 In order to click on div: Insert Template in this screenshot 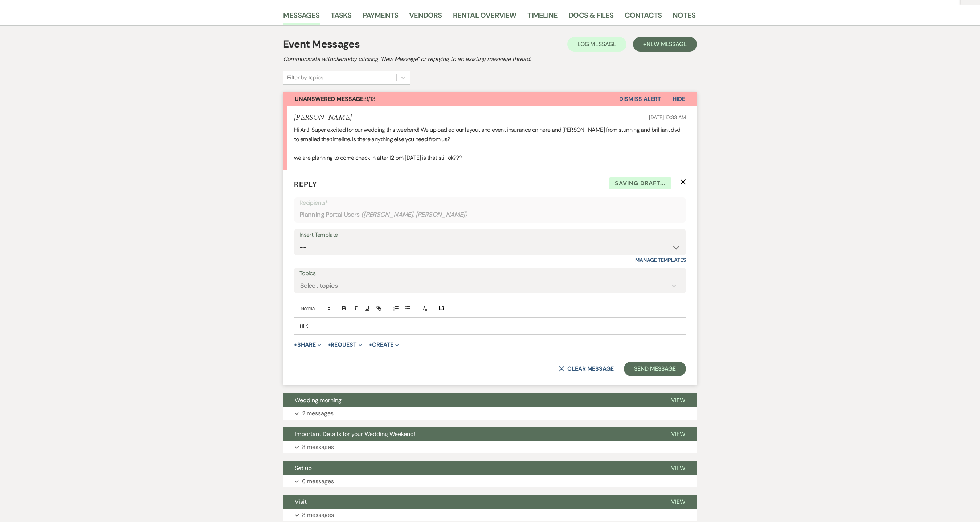, I will do `click(490, 235)`.